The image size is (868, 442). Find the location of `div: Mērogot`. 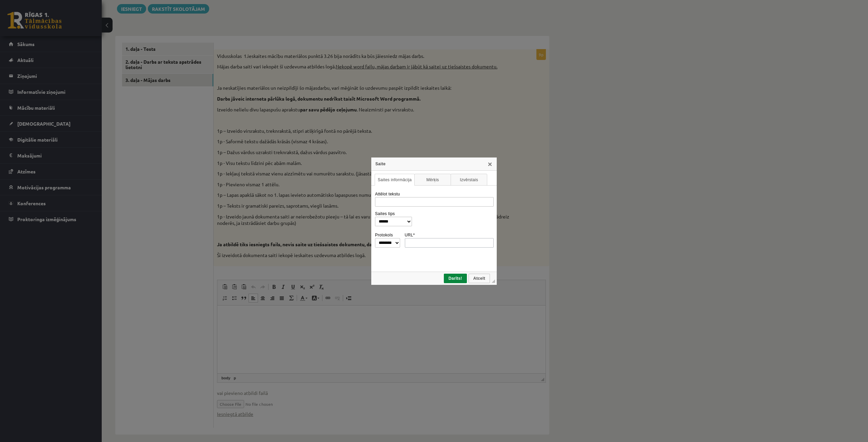

div: Mērogot is located at coordinates (493, 281).